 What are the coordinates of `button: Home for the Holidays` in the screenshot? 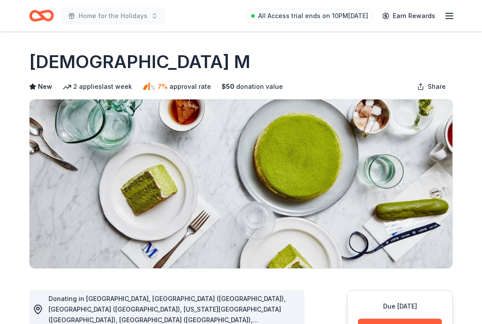 It's located at (113, 16).